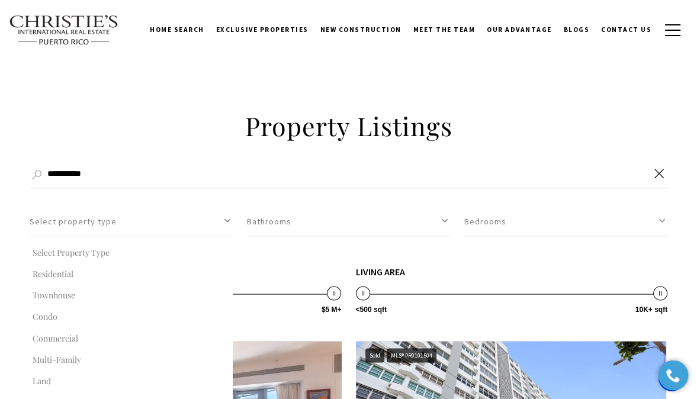  I want to click on a: Blogs, so click(577, 30).